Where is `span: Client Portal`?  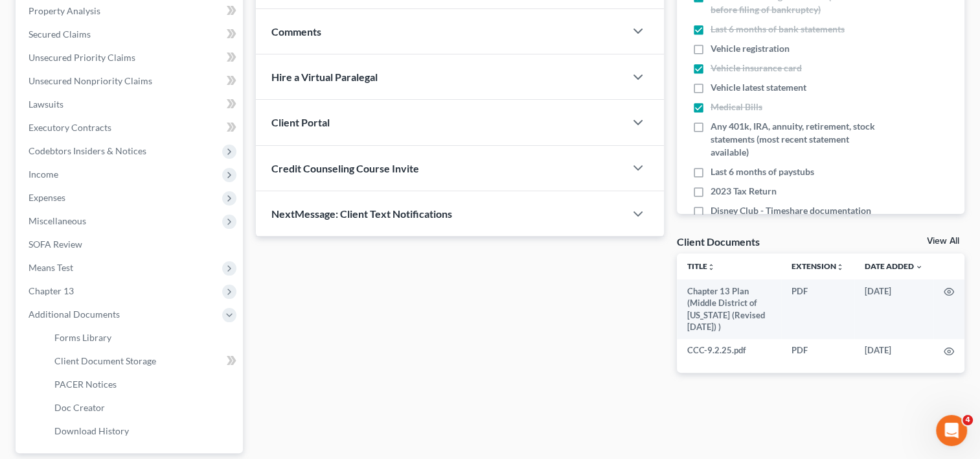
span: Client Portal is located at coordinates (301, 122).